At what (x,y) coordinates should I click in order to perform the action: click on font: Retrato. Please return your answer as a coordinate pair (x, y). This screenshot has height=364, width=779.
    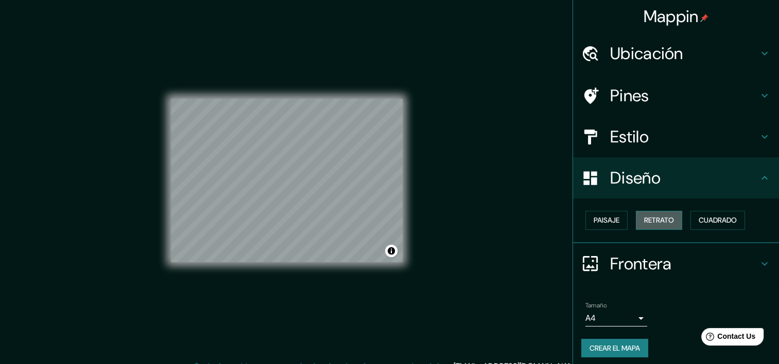
    Looking at the image, I should click on (659, 220).